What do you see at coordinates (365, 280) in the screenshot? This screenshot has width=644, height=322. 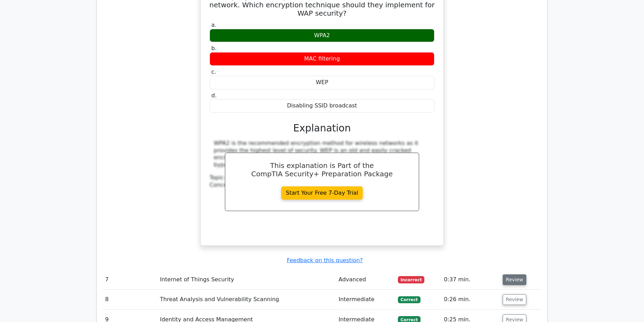 I see `td: Advanced` at bounding box center [365, 280].